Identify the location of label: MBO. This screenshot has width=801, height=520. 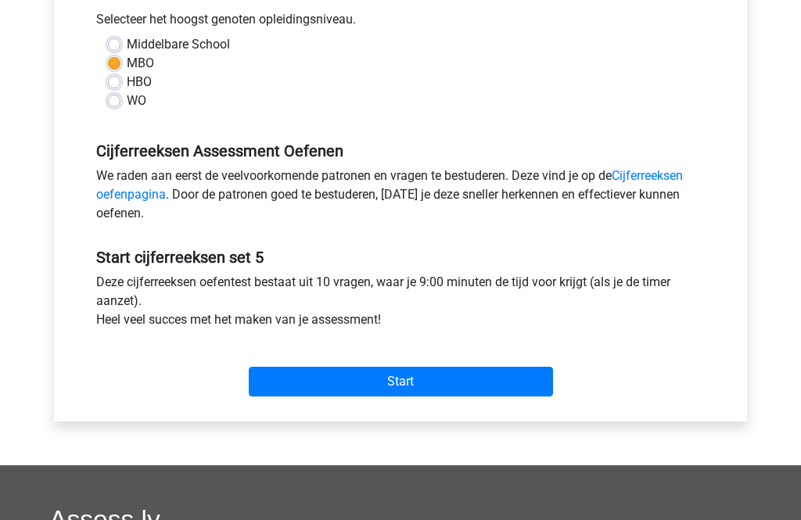
(140, 64).